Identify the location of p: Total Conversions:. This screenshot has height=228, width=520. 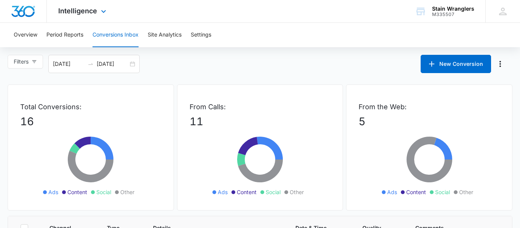
(91, 107).